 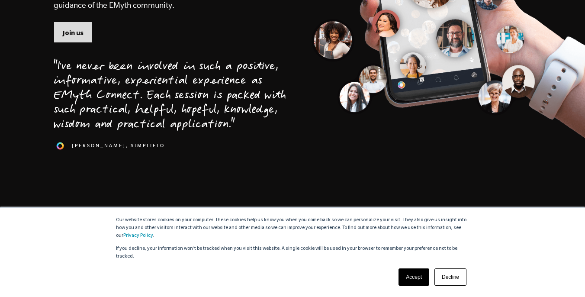 I want to click on a: Join us, so click(x=73, y=32).